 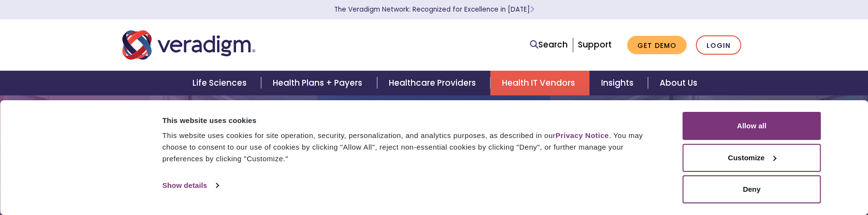 What do you see at coordinates (719, 45) in the screenshot?
I see `a: Login` at bounding box center [719, 45].